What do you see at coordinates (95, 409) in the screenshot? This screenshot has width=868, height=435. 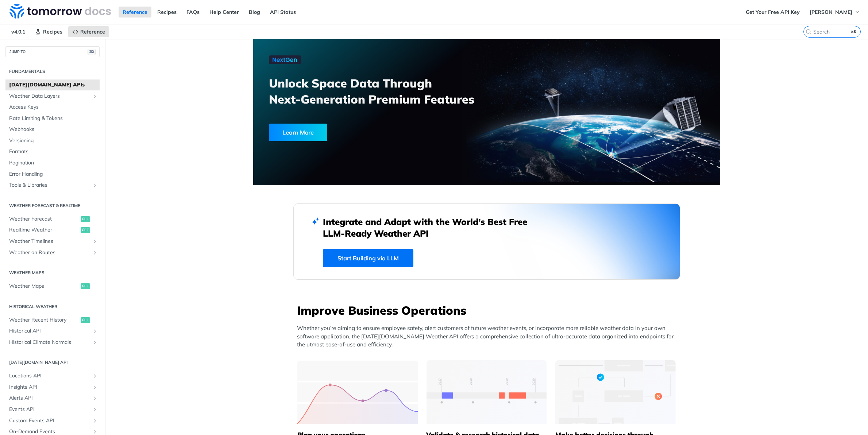 I see `button: Show subpages for Events API` at bounding box center [95, 409].